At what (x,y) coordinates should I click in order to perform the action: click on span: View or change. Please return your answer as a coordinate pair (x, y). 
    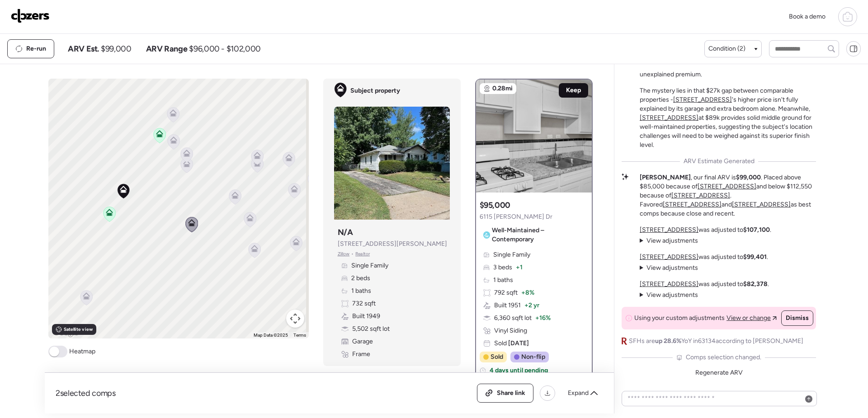
    Looking at the image, I should click on (749, 318).